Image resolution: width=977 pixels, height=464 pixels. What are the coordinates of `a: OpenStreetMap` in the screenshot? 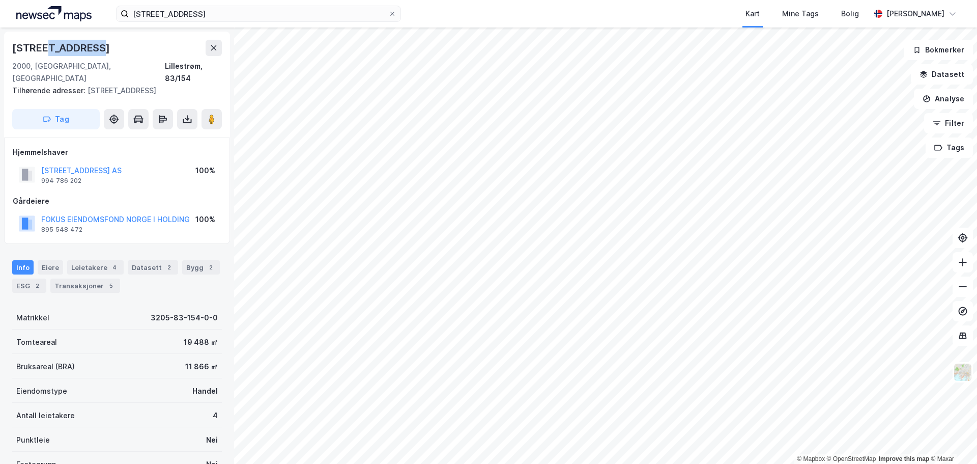 It's located at (851, 459).